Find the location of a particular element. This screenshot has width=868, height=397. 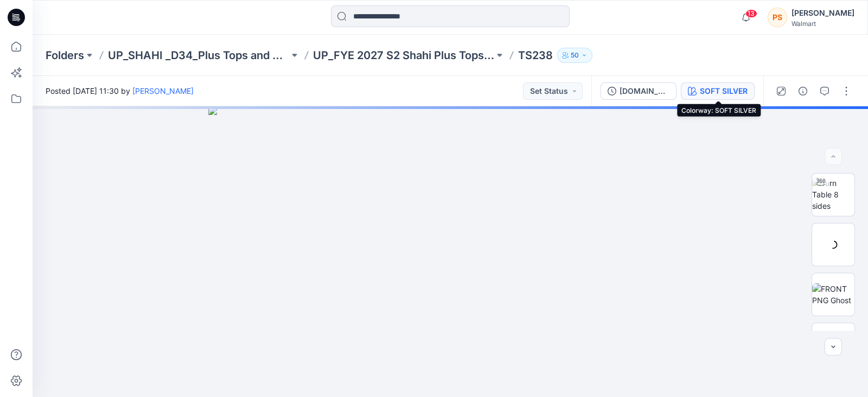

button: 50 is located at coordinates (575, 56).